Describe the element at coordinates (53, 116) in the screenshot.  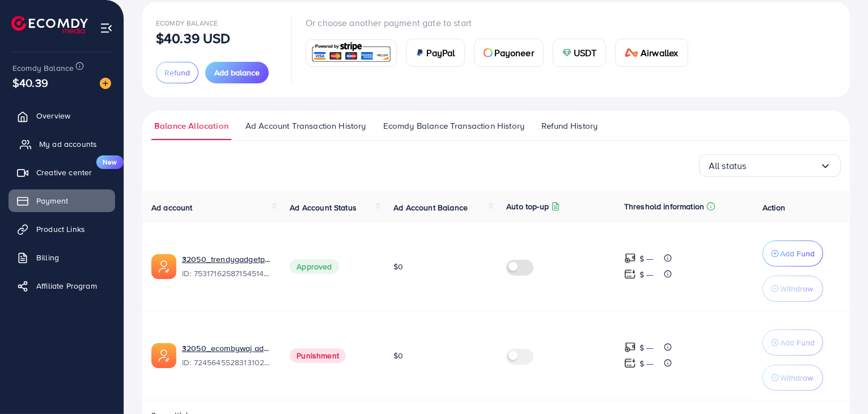
I see `span: Overview` at that location.